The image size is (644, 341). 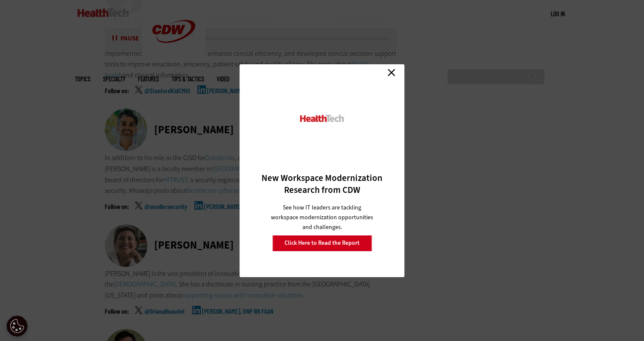 I want to click on h3: New Workspace Modernization Research from CDW, so click(x=322, y=184).